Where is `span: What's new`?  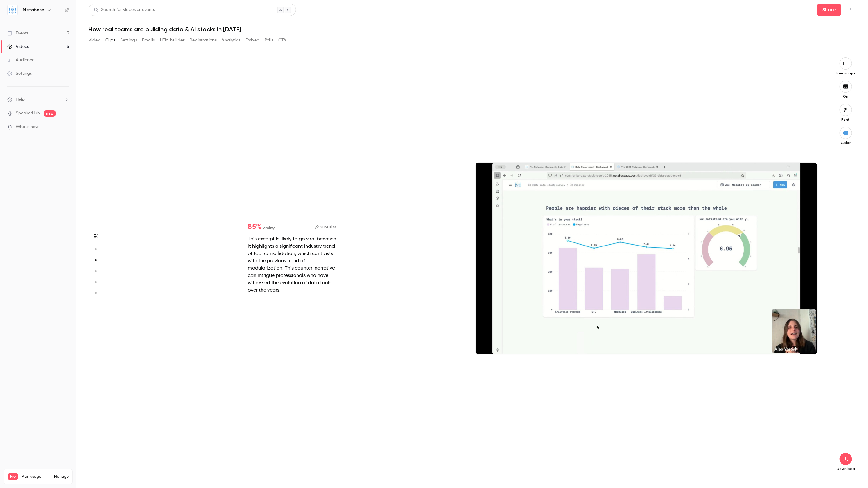 span: What's new is located at coordinates (27, 127).